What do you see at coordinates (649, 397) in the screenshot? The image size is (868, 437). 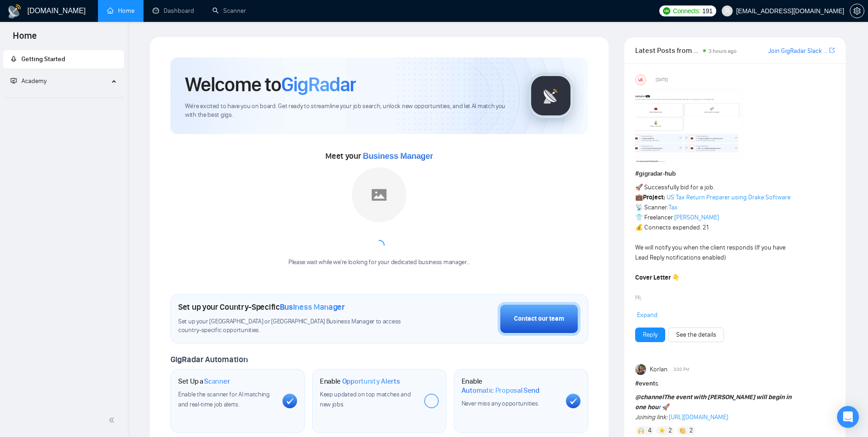 I see `span: @channel` at bounding box center [649, 397].